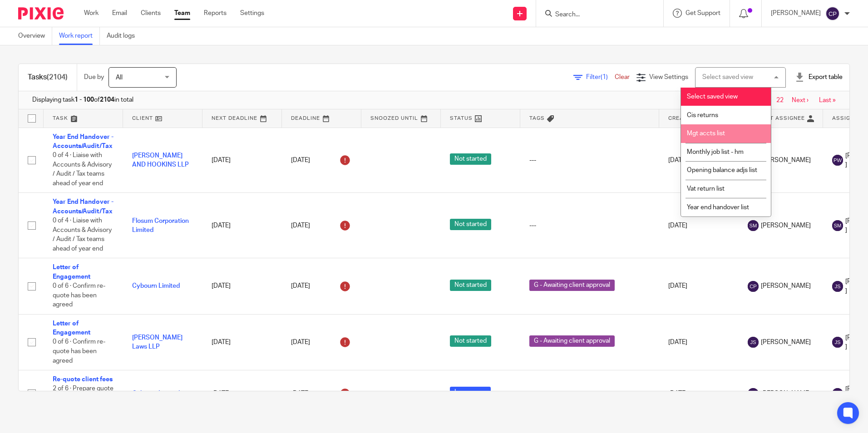 Image resolution: width=868 pixels, height=433 pixels. Describe the element at coordinates (605, 77) in the screenshot. I see `span: (1)` at that location.